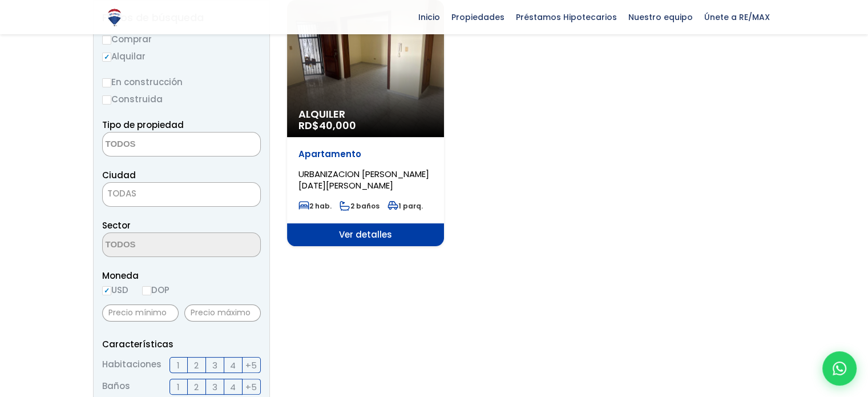 The width and height of the screenshot is (868, 397). I want to click on p: Apartamento, so click(365, 154).